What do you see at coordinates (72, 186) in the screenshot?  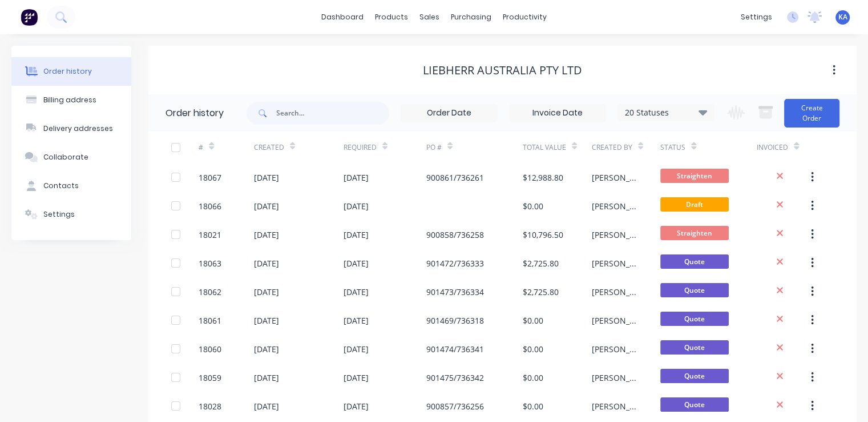 I see `button: Contacts` at bounding box center [72, 186].